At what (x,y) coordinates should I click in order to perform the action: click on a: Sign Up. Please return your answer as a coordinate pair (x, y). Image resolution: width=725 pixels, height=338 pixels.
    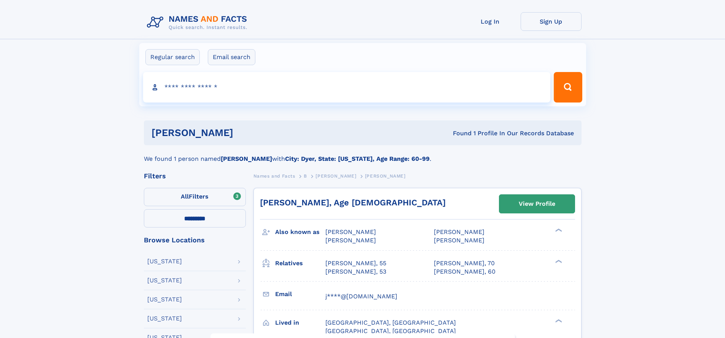
    Looking at the image, I should click on (551, 21).